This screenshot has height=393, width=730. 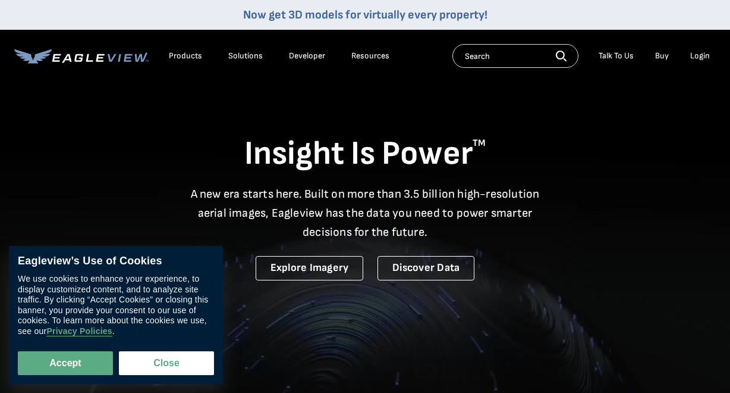 I want to click on button: Close, so click(x=167, y=363).